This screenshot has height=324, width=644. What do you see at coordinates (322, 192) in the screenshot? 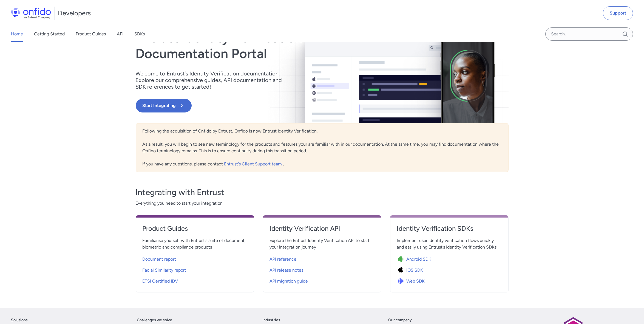
I see `h3: Integrating with Entrust` at bounding box center [322, 192].